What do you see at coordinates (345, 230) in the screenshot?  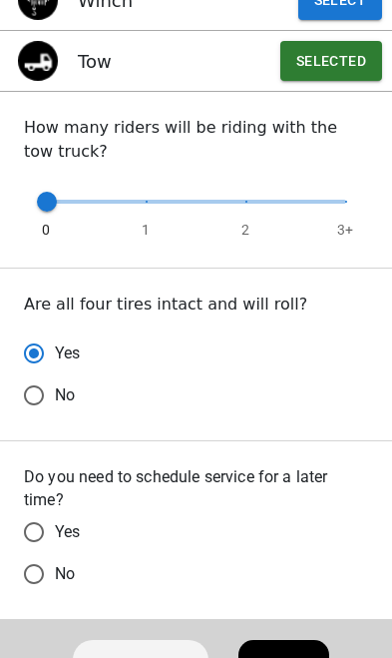 I see `span: 3+` at bounding box center [345, 230].